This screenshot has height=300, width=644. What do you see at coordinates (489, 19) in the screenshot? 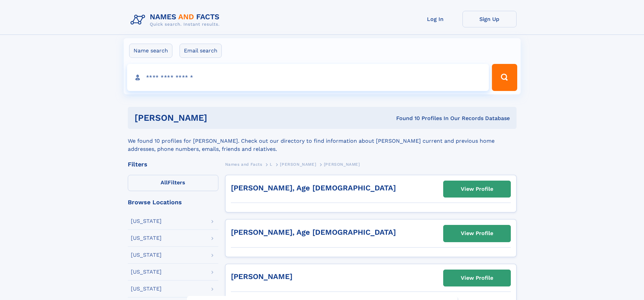
I see `a: Sign Up` at bounding box center [489, 19].